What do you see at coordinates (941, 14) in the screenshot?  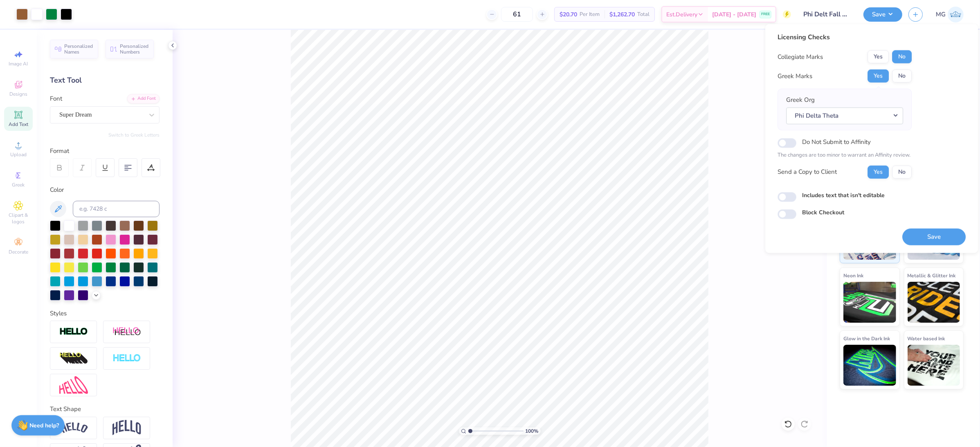 I see `span: MG` at bounding box center [941, 14].